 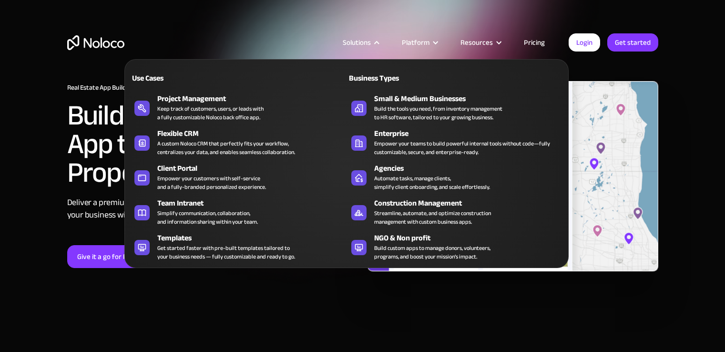 I want to click on a: Client PortalEmpower your customers with self-serviceand a fully-branded personalized experience., so click(x=238, y=177).